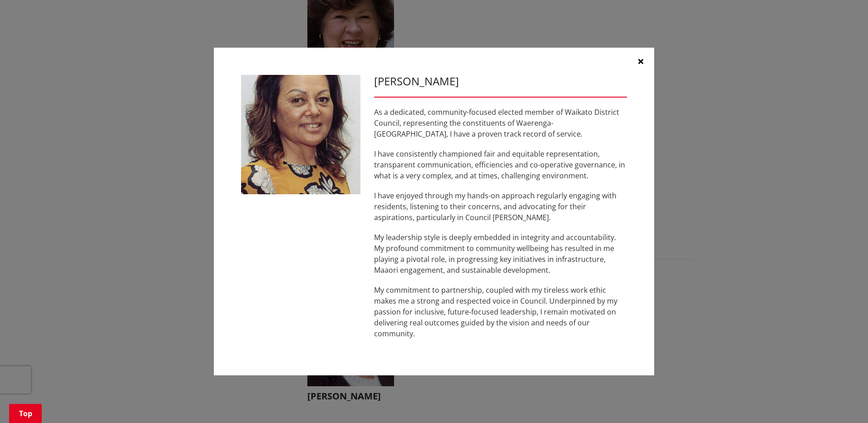 This screenshot has width=868, height=423. What do you see at coordinates (500, 207) in the screenshot?
I see `p: I have enjoyed through my hands-on approach regularly engaging with residents, listening to their...` at bounding box center [500, 207].